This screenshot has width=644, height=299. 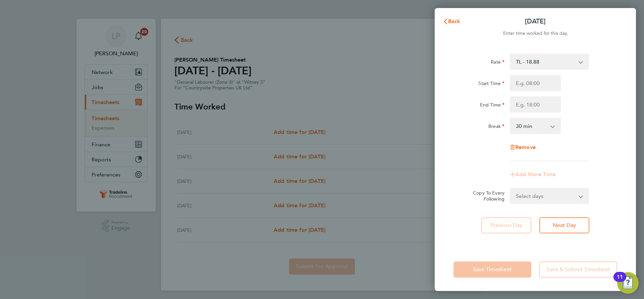 I want to click on button: Back, so click(x=451, y=22).